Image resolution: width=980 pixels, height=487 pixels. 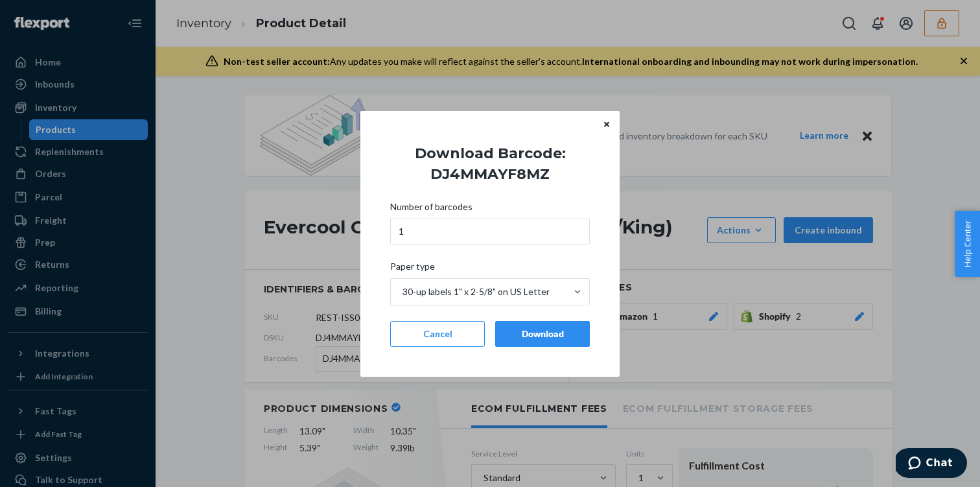 What do you see at coordinates (438, 334) in the screenshot?
I see `button: Cancel` at bounding box center [438, 334].